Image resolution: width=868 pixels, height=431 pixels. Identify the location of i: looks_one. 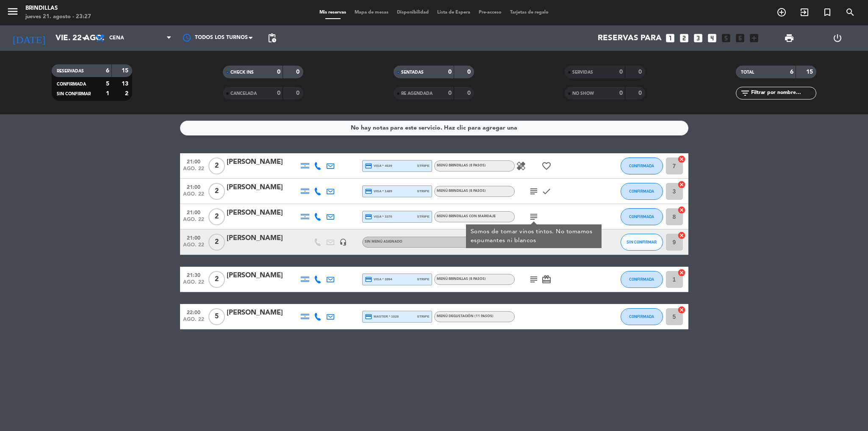
(670, 38).